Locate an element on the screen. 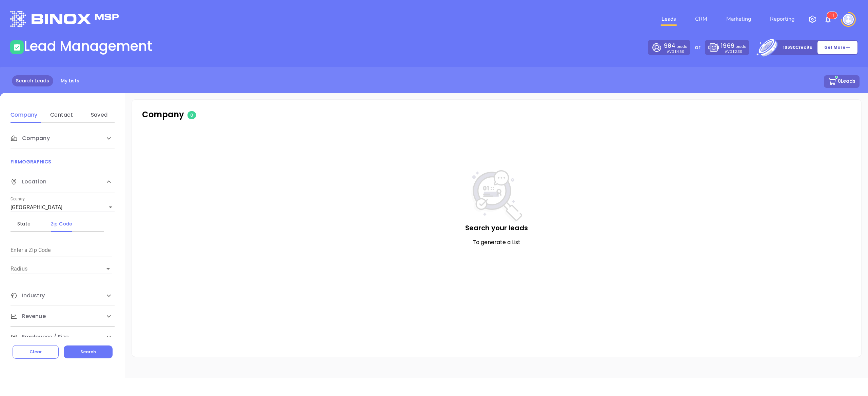  button: Open is located at coordinates (108, 269).